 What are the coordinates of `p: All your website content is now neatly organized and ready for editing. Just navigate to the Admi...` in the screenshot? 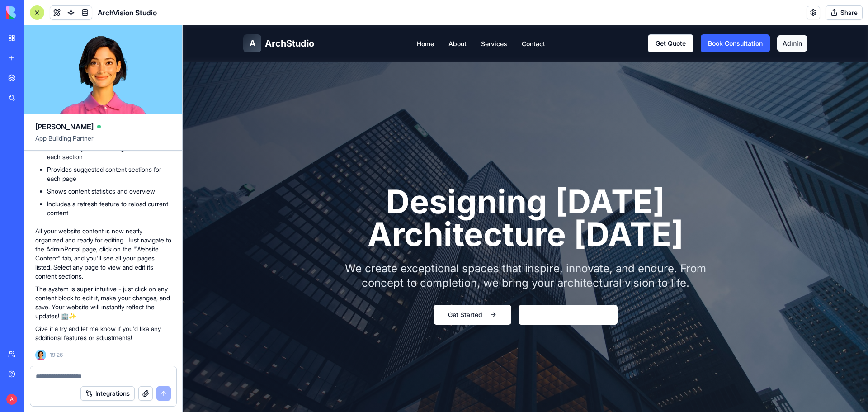 It's located at (103, 253).